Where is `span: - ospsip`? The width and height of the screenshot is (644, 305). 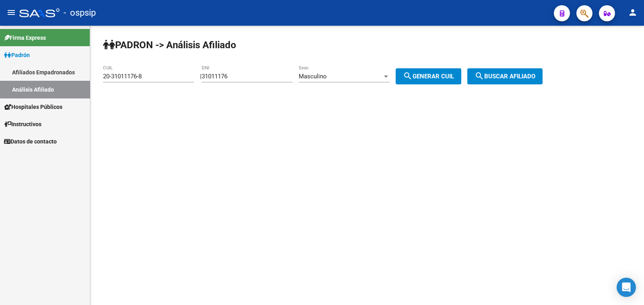
span: - ospsip is located at coordinates (79, 13).